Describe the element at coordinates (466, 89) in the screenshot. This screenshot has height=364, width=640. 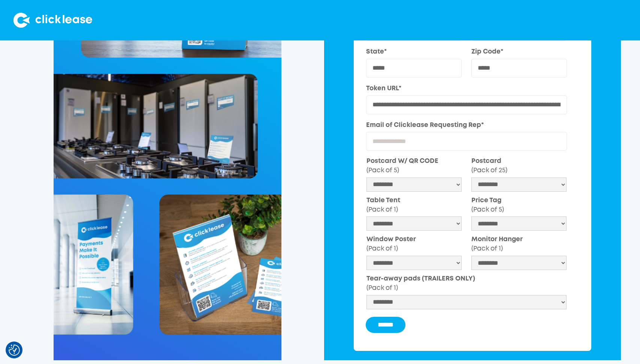
I see `label: Token URL*` at that location.